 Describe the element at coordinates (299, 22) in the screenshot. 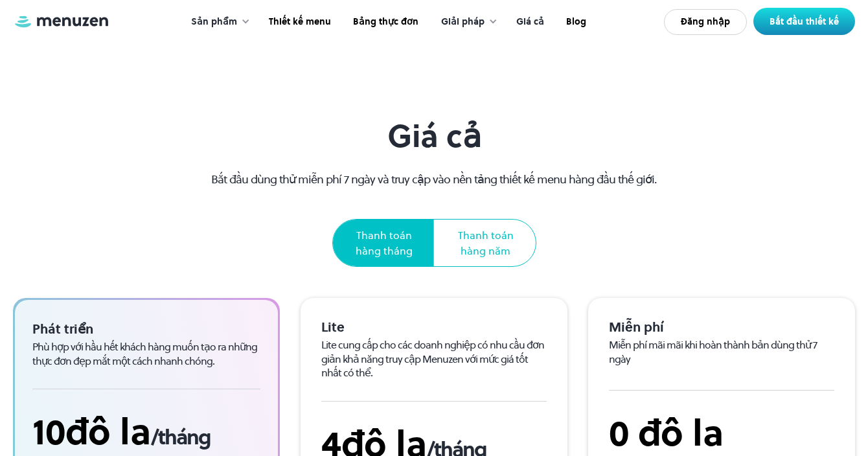

I see `a: Thiết kế menu` at that location.